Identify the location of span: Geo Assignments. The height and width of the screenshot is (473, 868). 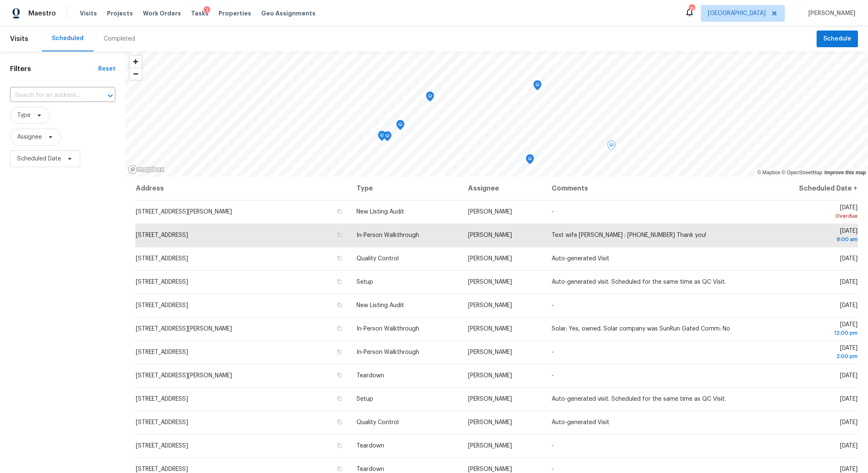
(288, 13).